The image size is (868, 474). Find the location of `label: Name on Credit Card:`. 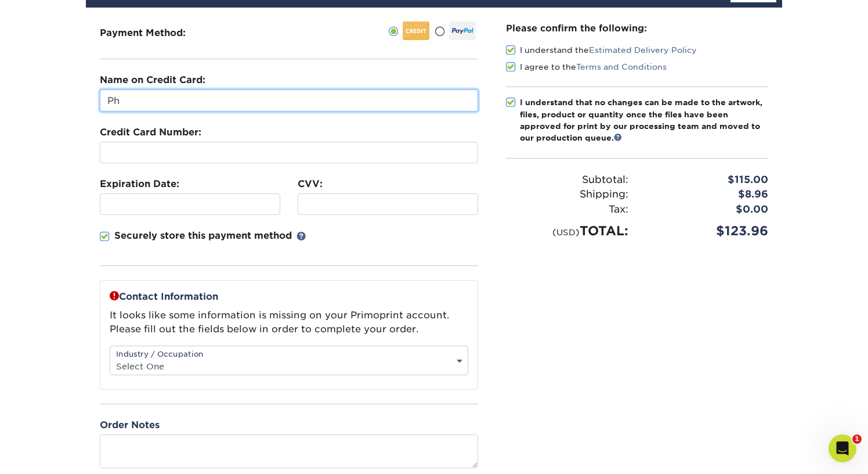

label: Name on Credit Card: is located at coordinates (153, 80).